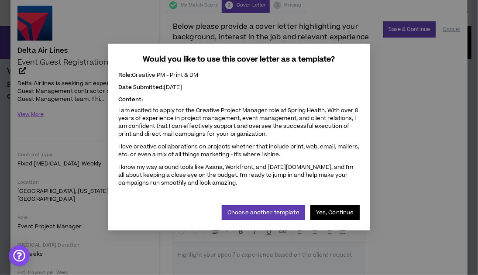 This screenshot has height=275, width=478. What do you see at coordinates (131, 99) in the screenshot?
I see `span: Content:` at bounding box center [131, 99].